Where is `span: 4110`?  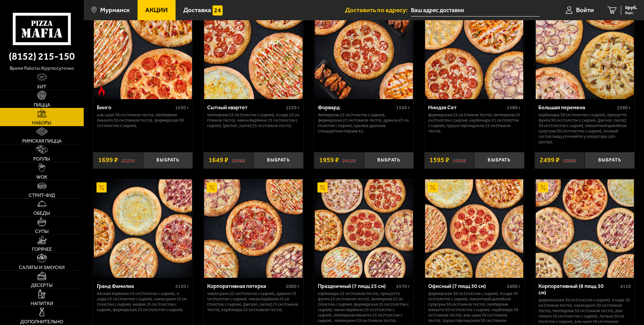 span: 4110 is located at coordinates (625, 286).